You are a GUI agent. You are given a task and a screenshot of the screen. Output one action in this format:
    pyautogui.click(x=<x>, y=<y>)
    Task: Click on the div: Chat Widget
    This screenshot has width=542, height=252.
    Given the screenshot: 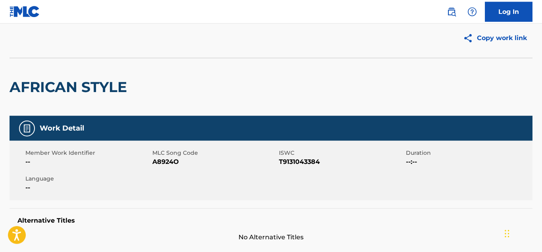 What is the action you would take?
    pyautogui.click(x=523, y=233)
    